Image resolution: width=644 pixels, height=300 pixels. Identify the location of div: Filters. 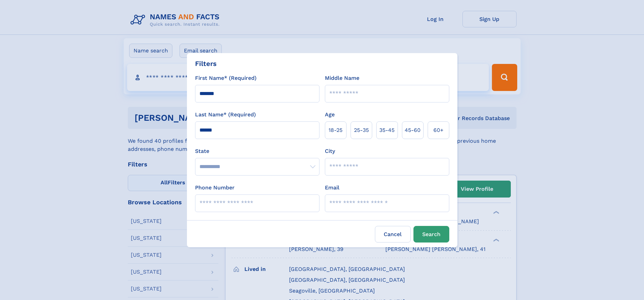
(206, 64).